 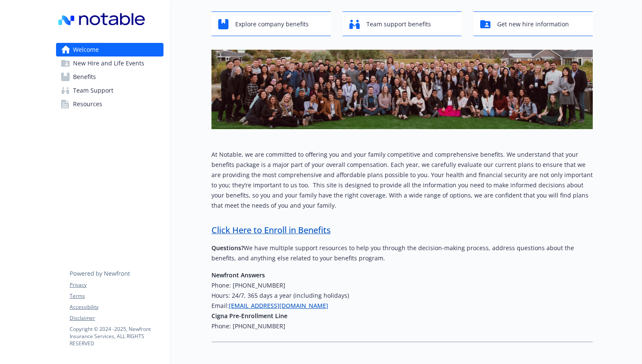 What do you see at coordinates (116, 336) in the screenshot?
I see `p: Copyright © 2024 - 2025 , Newfront Insurance Services, ALL RIGHTS RESERVED` at bounding box center [116, 336].